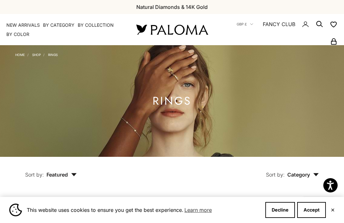  I want to click on a: FANCY CLUB, so click(279, 24).